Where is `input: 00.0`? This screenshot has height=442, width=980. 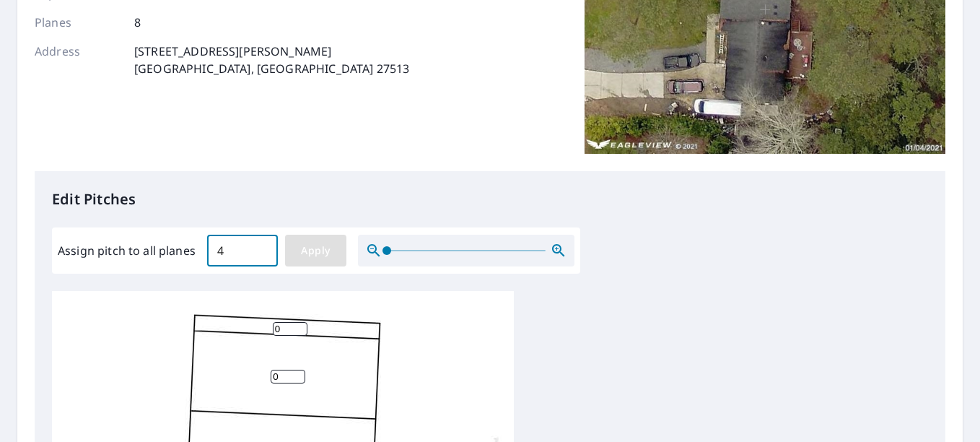 input: 00.0 is located at coordinates (242, 251).